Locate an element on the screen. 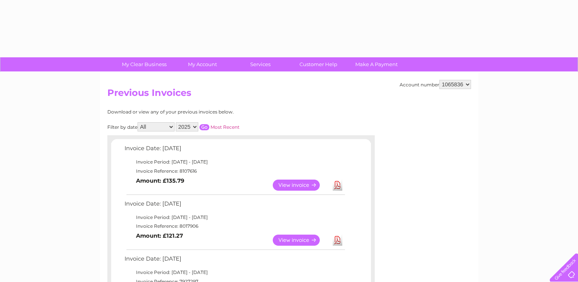 The image size is (578, 282). a: Most Recent is located at coordinates (225, 127).